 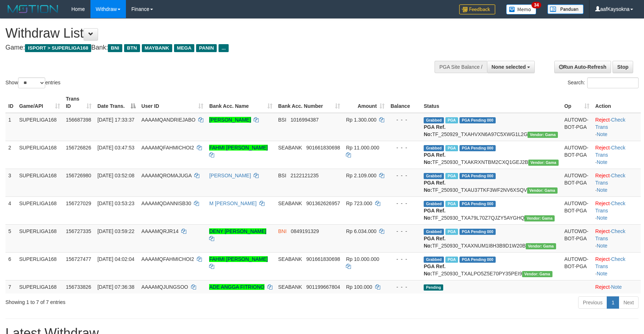 What do you see at coordinates (323, 204) in the screenshot?
I see `span: Copy 901362626957 to clipboard` at bounding box center [323, 204].